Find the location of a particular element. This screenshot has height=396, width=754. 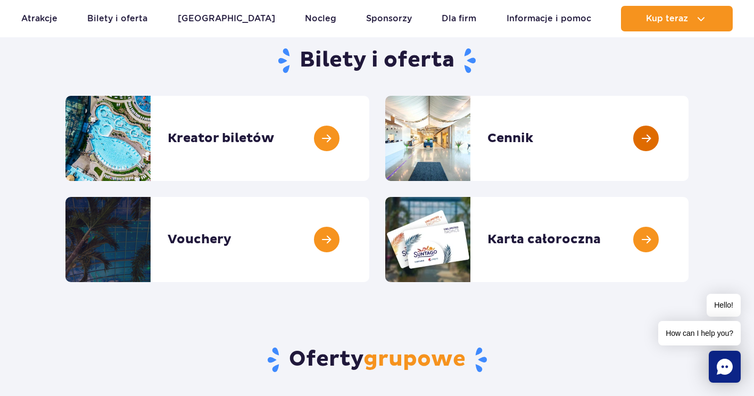

a: Bilety i oferta is located at coordinates (117, 19).